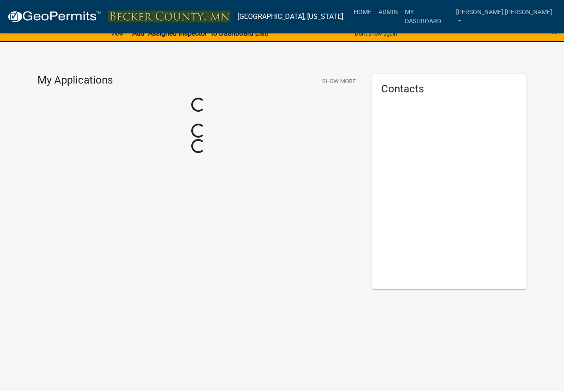 The height and width of the screenshot is (391, 564). What do you see at coordinates (449, 89) in the screenshot?
I see `h5: Contacts` at bounding box center [449, 89].